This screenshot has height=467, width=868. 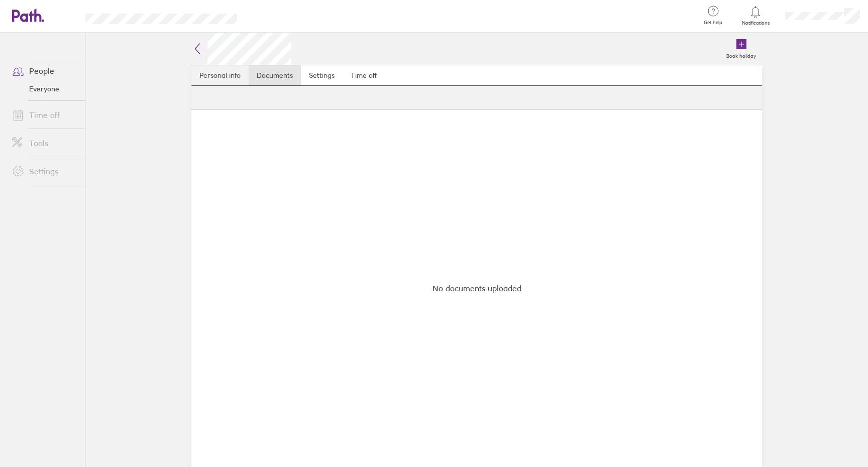 I want to click on span: Notifications, so click(x=755, y=23).